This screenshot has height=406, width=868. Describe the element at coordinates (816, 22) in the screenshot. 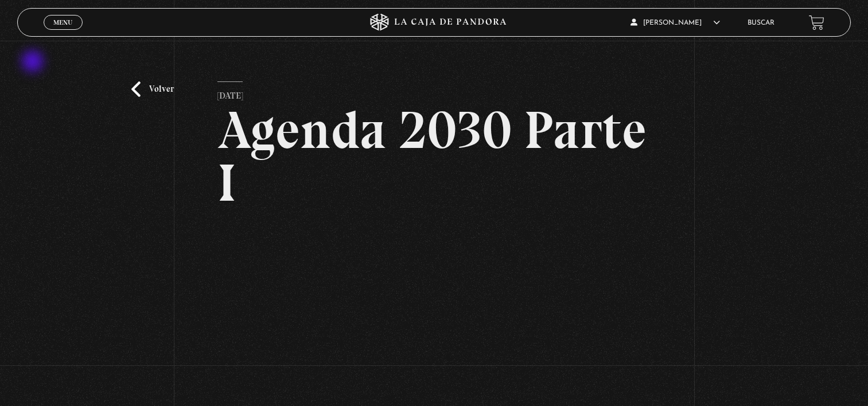

I see `a: View your shopping cart` at that location.